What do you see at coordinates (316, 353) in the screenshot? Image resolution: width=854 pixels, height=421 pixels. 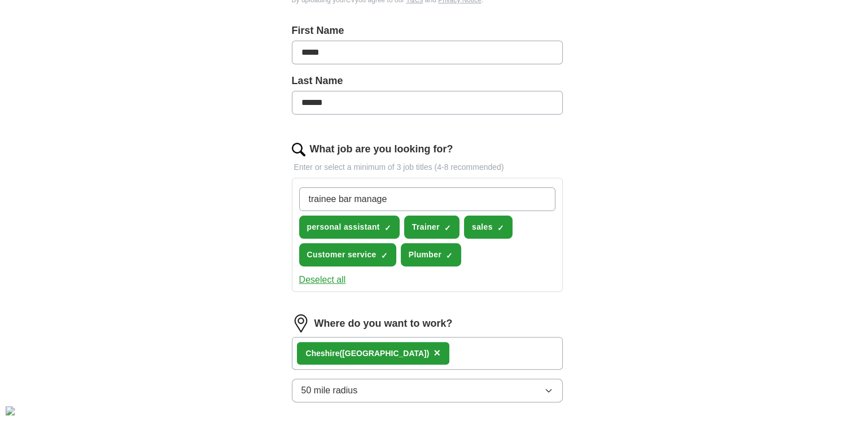 I see `strong: Ches` at bounding box center [316, 353].